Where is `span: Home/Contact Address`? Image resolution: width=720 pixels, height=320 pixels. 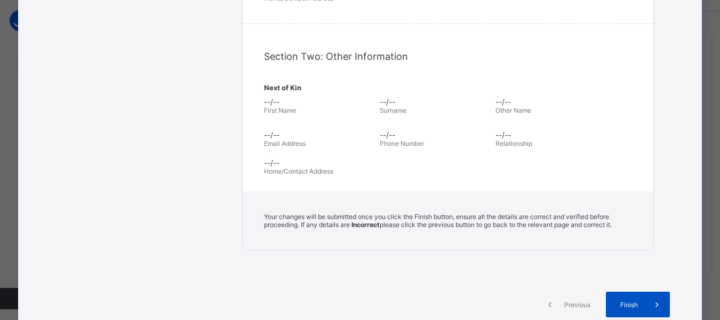 span: Home/Contact Address is located at coordinates (299, 171).